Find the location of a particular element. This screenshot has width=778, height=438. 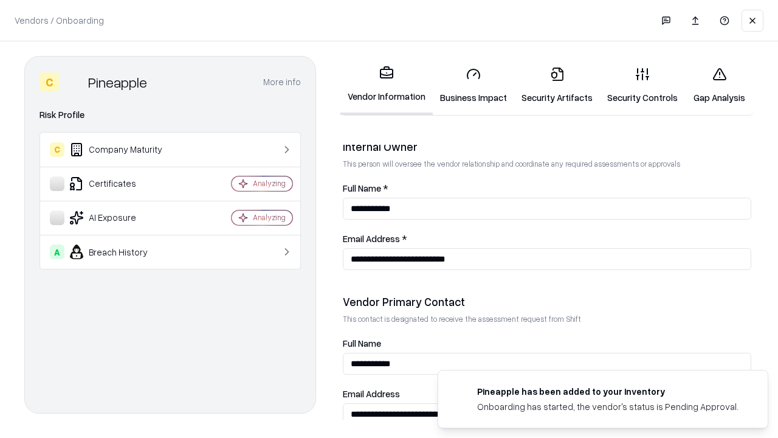

img: Pineapple is located at coordinates (74, 82).